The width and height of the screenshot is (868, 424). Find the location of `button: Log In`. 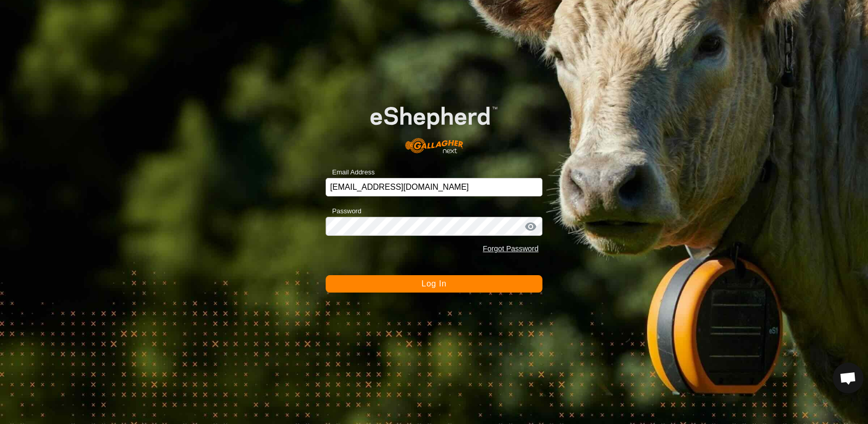

button: Log In is located at coordinates (434, 284).